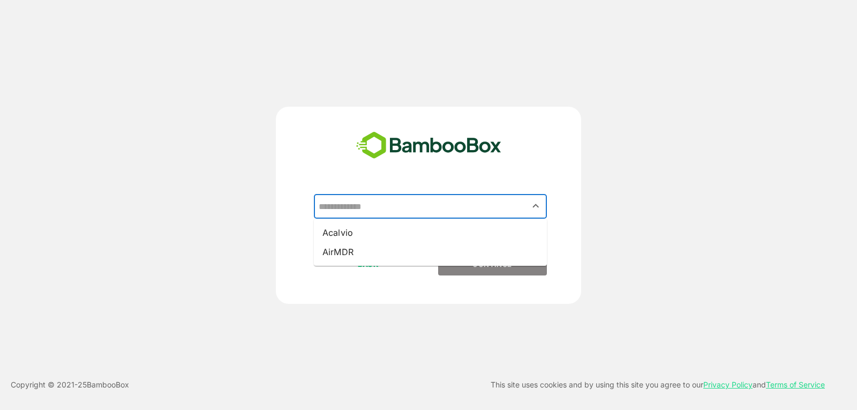 This screenshot has height=410, width=857. What do you see at coordinates (429, 146) in the screenshot?
I see `img: bamboobox` at bounding box center [429, 146].